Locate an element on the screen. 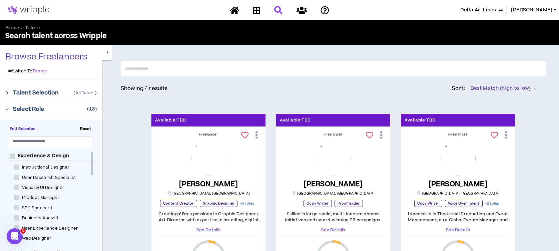  p: Select Role is located at coordinates (29, 109).